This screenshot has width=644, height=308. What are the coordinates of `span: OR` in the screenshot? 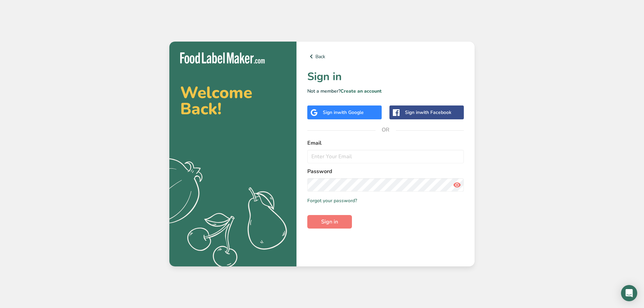 It's located at (386, 130).